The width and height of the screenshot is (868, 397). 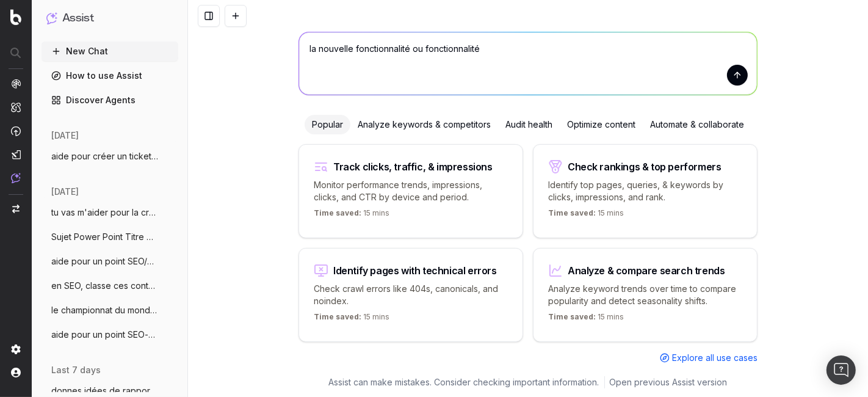 I want to click on span: Sujet Power Point Titre Discover Aide-mo, so click(x=105, y=237).